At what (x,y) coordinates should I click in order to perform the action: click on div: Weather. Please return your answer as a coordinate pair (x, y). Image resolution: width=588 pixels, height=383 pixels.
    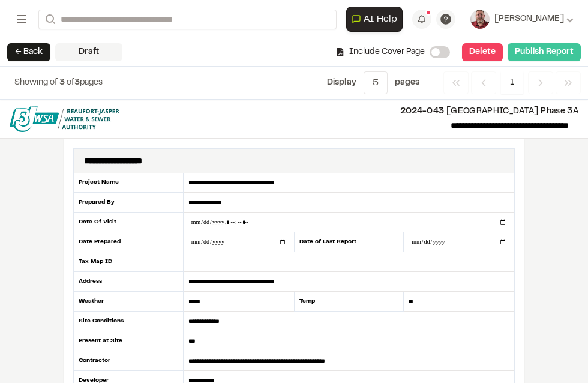
    Looking at the image, I should click on (128, 302).